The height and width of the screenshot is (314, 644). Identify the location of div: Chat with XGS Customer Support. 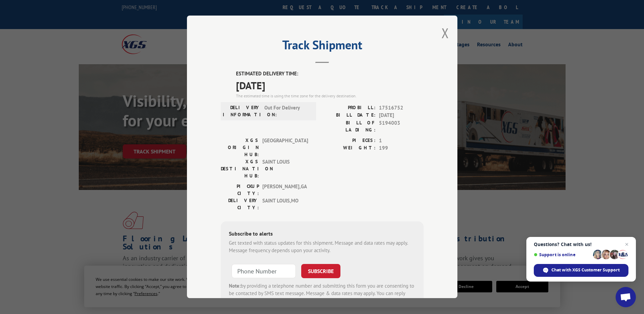
(581, 271).